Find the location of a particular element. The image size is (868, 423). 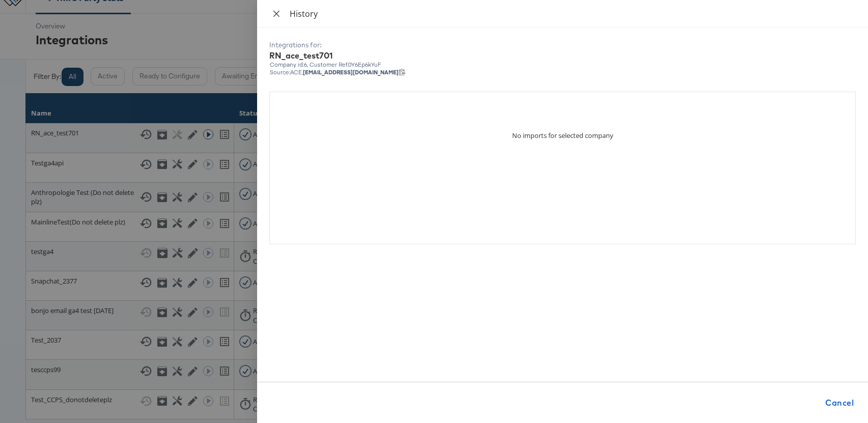

div: RN_ace_test701 is located at coordinates (563, 55).